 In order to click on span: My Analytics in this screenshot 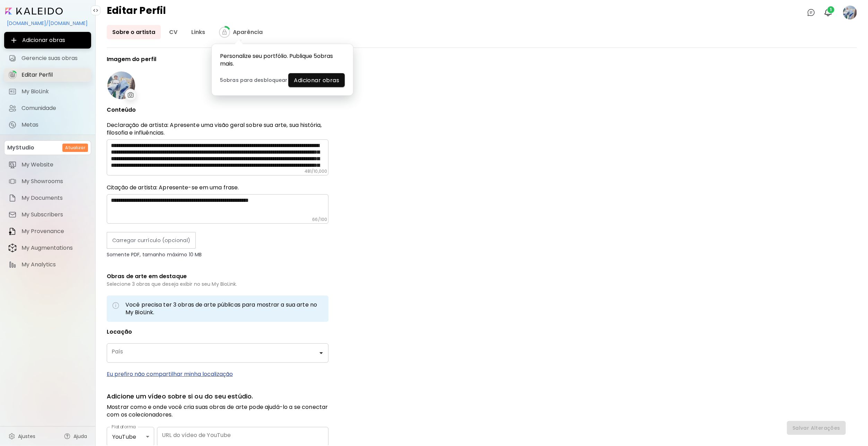, I will do `click(54, 265)`.